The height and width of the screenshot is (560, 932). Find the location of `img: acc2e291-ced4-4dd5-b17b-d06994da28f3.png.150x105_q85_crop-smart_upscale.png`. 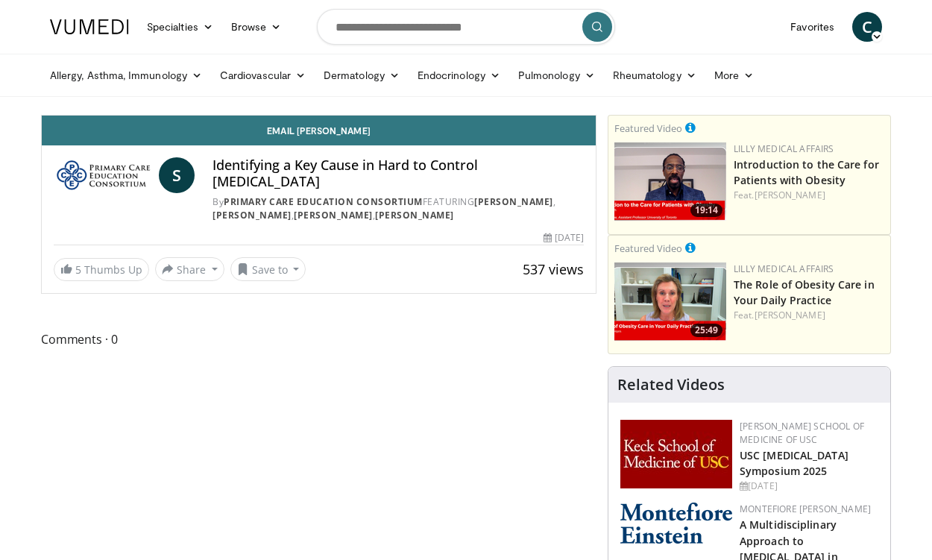

img: acc2e291-ced4-4dd5-b17b-d06994da28f3.png.150x105_q85_crop-smart_upscale.png is located at coordinates (671, 181).